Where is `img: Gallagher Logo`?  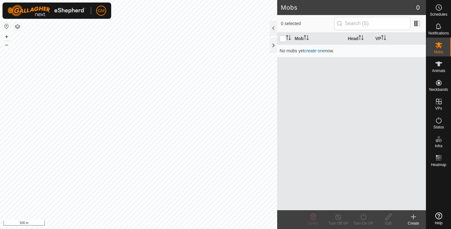
img: Gallagher Logo is located at coordinates (47, 11).